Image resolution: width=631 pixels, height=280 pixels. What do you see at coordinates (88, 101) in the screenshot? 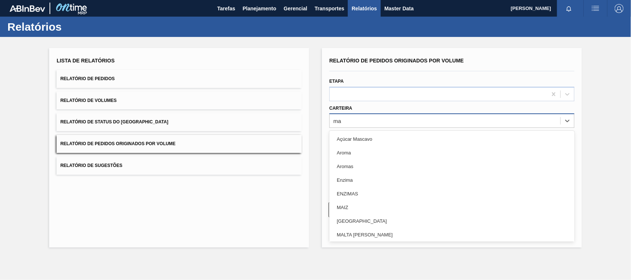
I see `span: Relatório de Volumes` at bounding box center [88, 101].